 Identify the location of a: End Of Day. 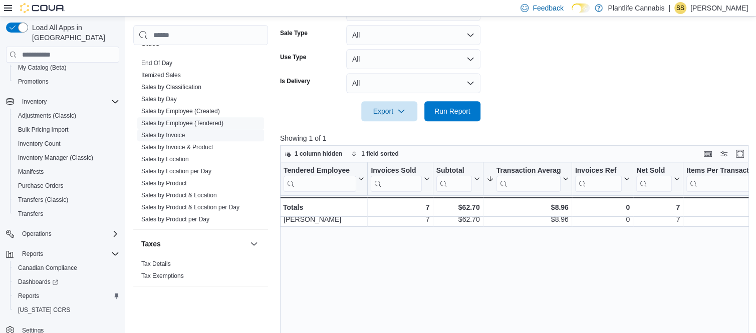
(157, 63).